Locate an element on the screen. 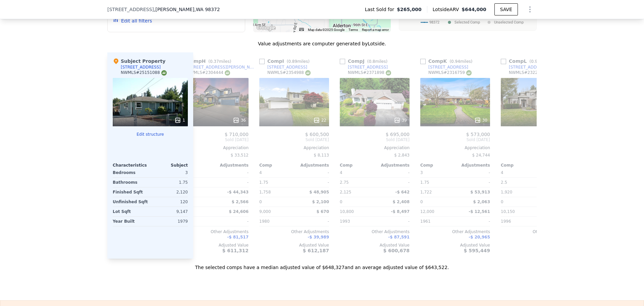  span: 10,150 is located at coordinates (508, 212).